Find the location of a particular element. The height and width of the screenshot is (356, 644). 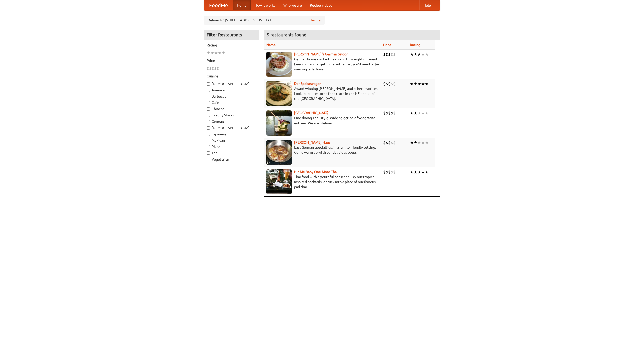

a: Rating is located at coordinates (415, 45).